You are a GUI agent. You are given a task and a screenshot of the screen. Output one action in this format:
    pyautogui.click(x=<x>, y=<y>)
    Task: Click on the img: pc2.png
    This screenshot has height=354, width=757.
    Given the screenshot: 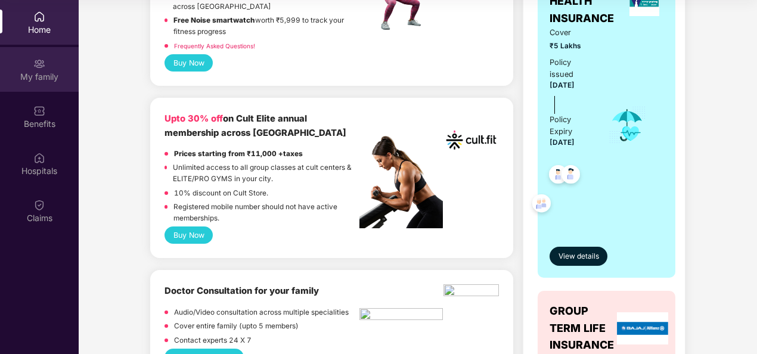 What is the action you would take?
    pyautogui.click(x=401, y=182)
    